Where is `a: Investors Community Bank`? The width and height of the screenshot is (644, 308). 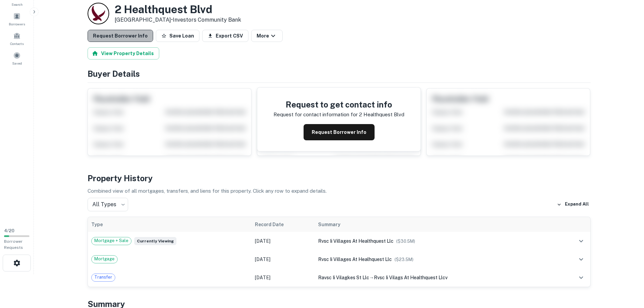 a: Investors Community Bank is located at coordinates (207, 20).